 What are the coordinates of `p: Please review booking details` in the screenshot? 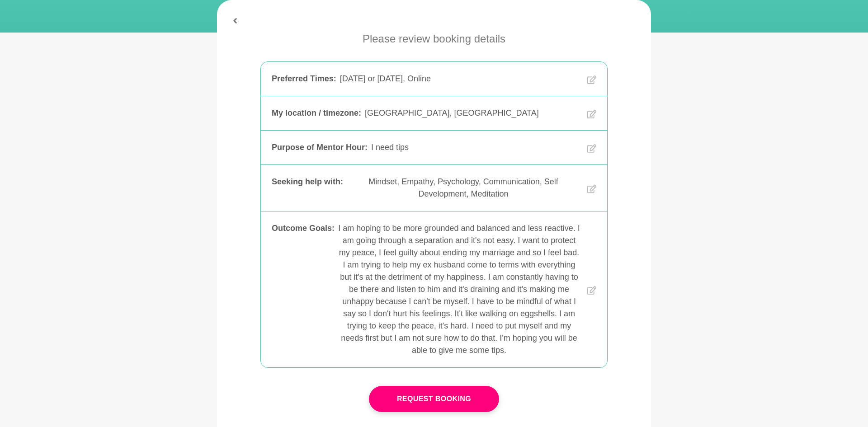 It's located at (434, 39).